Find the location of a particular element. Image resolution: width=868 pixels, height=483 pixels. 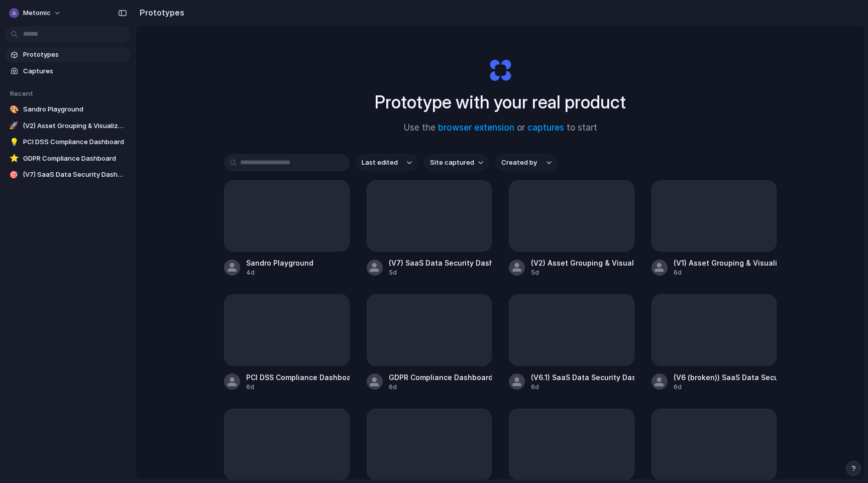

span: Sandro Playground is located at coordinates (75, 109).